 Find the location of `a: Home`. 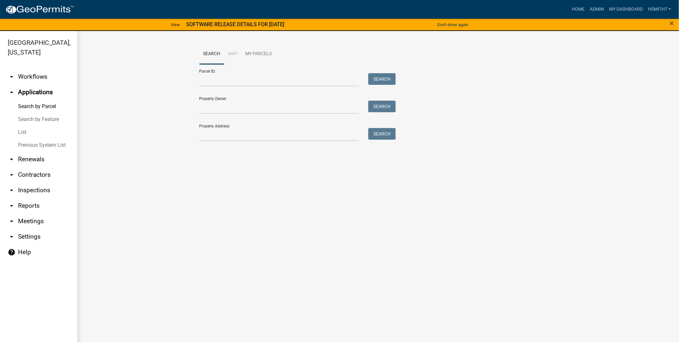

a: Home is located at coordinates (578, 9).